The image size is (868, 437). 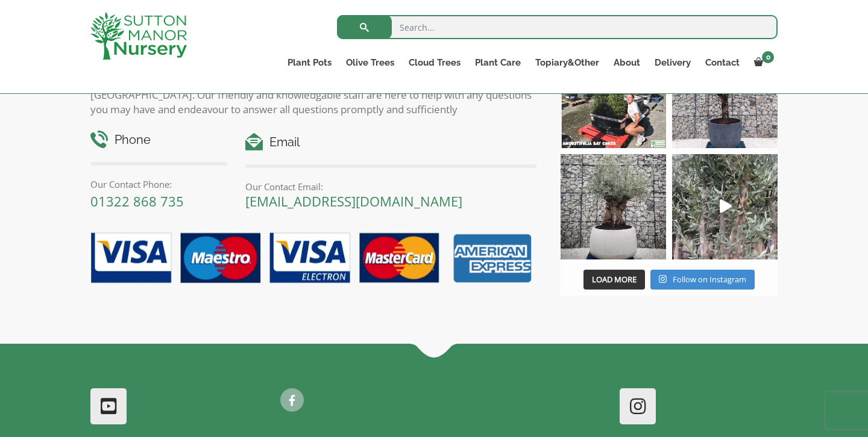 I want to click on svg: Play, so click(x=726, y=206).